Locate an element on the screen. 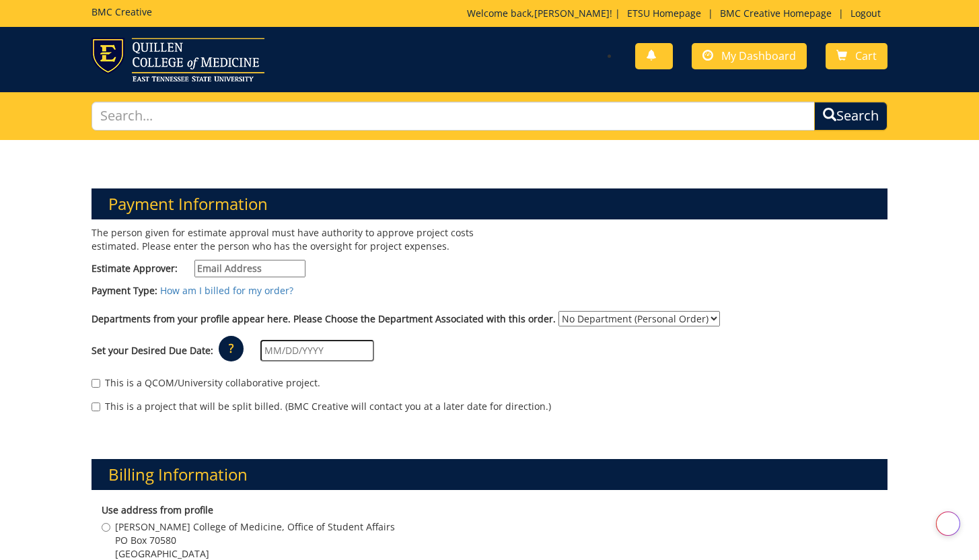 Image resolution: width=979 pixels, height=560 pixels. label: Set your Desired Due Date: is located at coordinates (152, 350).